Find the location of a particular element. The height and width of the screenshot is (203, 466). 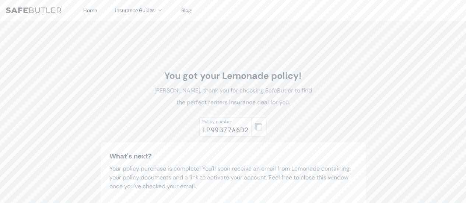

a: Blog is located at coordinates (186, 10).